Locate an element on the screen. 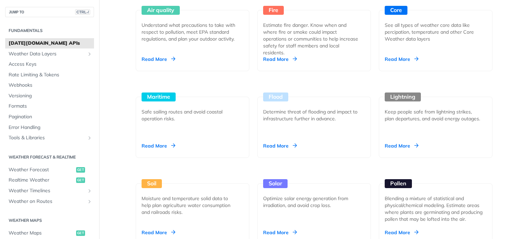  span: Realtime Weather is located at coordinates (41, 180).